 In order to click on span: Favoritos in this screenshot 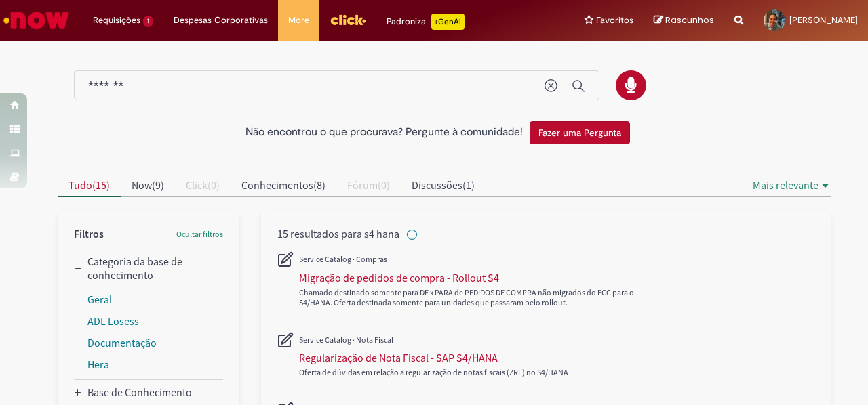, I will do `click(615, 20)`.